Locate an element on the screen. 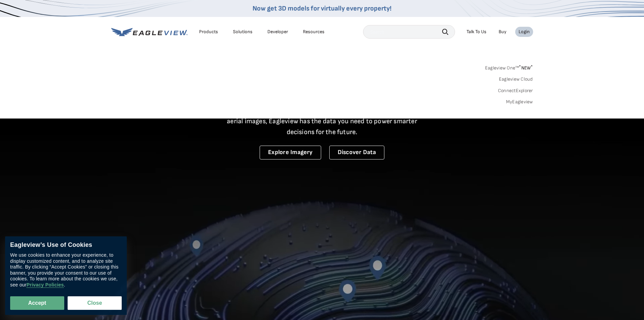  a: ConnectExplorer is located at coordinates (515, 91).